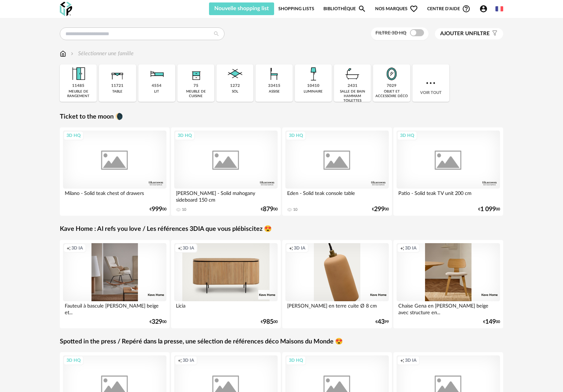 The width and height of the screenshot is (563, 392). What do you see at coordinates (66, 9) in the screenshot?
I see `img: OXP` at bounding box center [66, 9].